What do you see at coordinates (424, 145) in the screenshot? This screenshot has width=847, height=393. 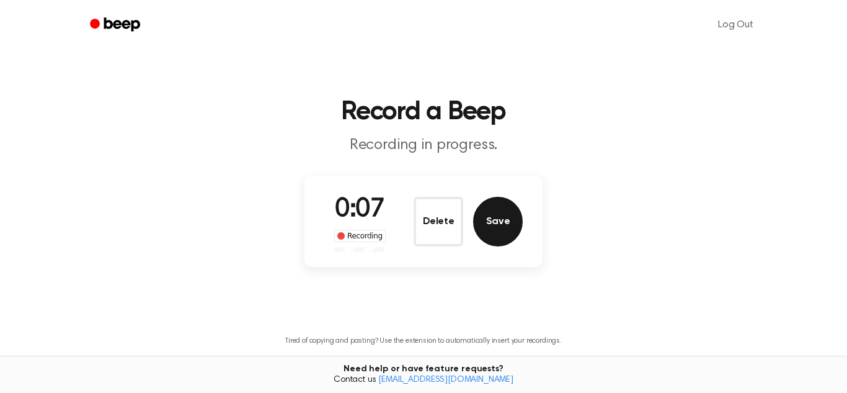 I see `p: Recording in progress.` at bounding box center [424, 145].